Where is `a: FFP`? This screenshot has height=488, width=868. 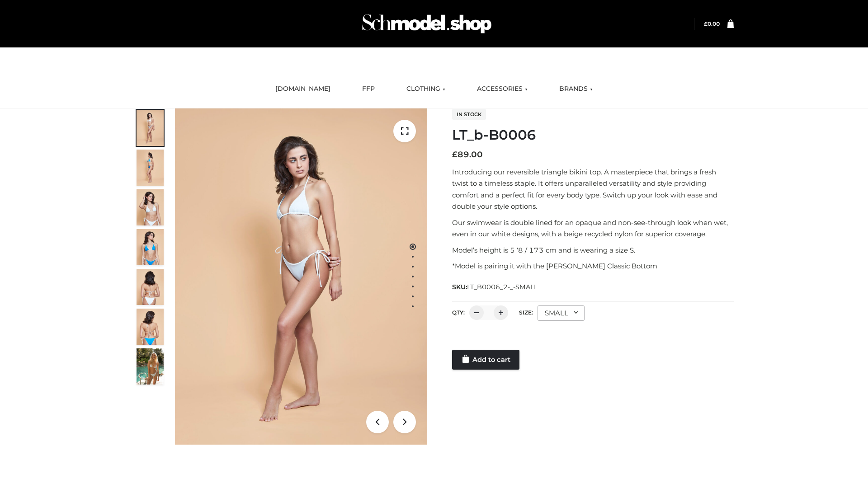 a: FFP is located at coordinates (369, 89).